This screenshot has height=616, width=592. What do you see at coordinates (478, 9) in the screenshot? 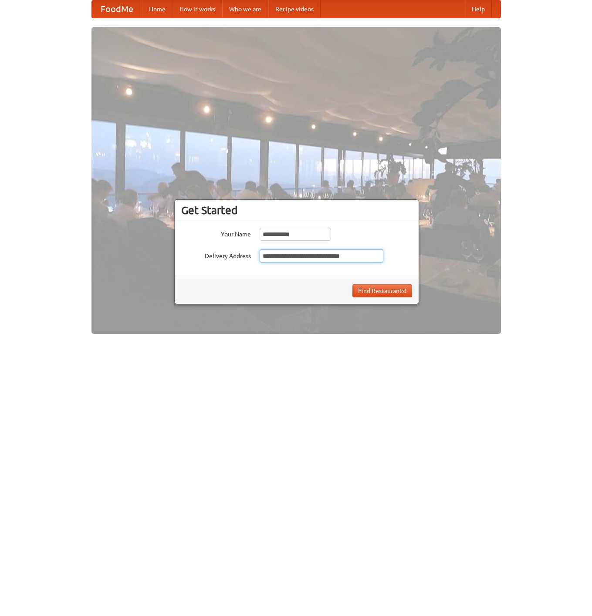
I see `a: Help` at bounding box center [478, 9].